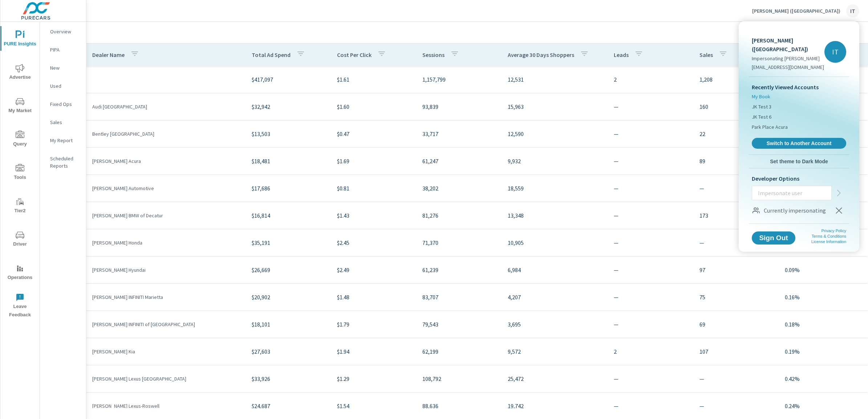 Image resolution: width=868 pixels, height=419 pixels. Describe the element at coordinates (795, 210) in the screenshot. I see `p: Currently impersonating` at that location.